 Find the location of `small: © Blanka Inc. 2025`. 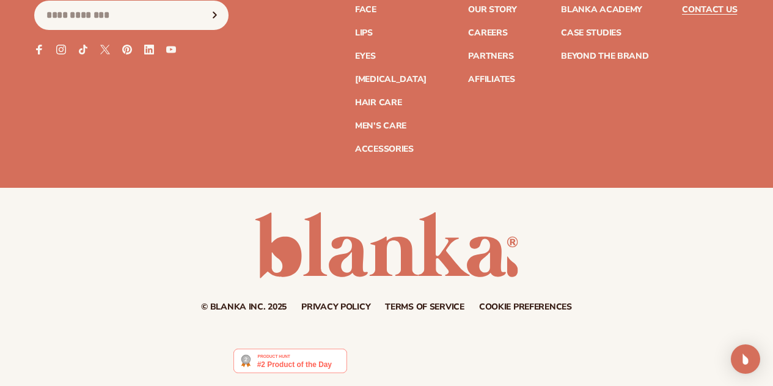

small: © Blanka Inc. 2025 is located at coordinates (244, 306).